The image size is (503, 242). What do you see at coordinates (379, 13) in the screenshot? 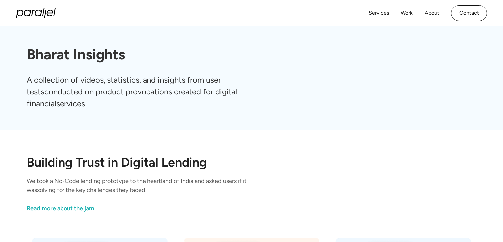
I see `a: Services` at bounding box center [379, 13].